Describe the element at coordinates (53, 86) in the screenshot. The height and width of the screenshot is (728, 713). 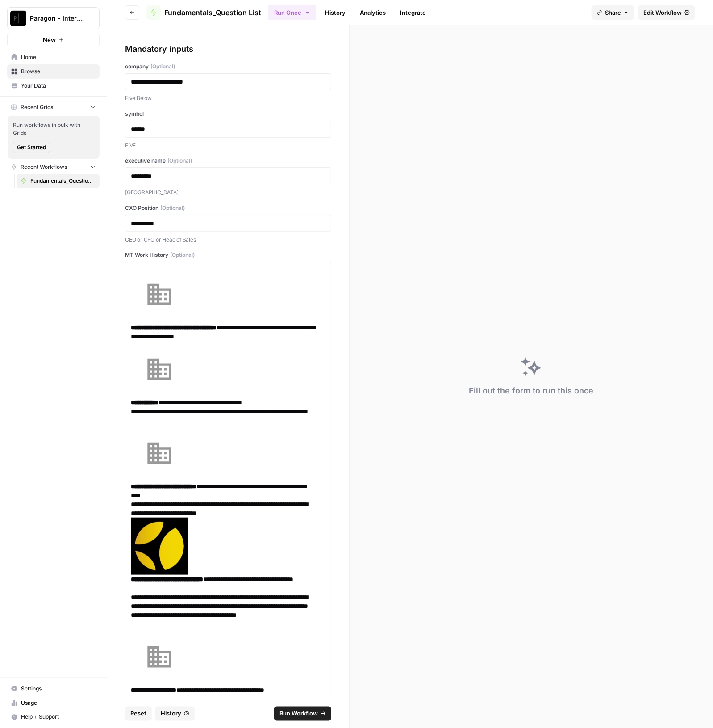
I see `a: Your Data` at that location.